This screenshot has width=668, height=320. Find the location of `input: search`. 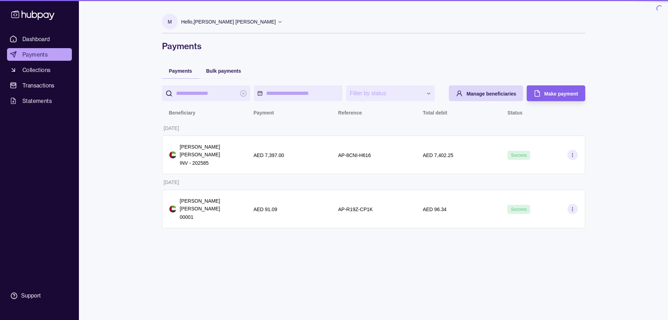

input: search is located at coordinates (206, 93).